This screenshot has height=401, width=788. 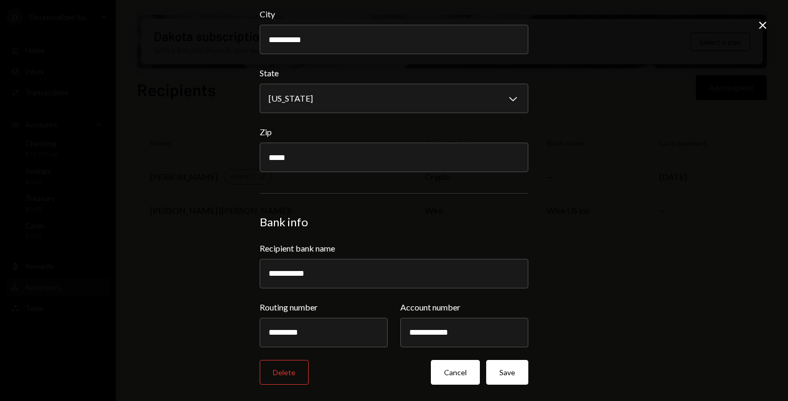 What do you see at coordinates (394, 99) in the screenshot?
I see `button: State` at bounding box center [394, 99].